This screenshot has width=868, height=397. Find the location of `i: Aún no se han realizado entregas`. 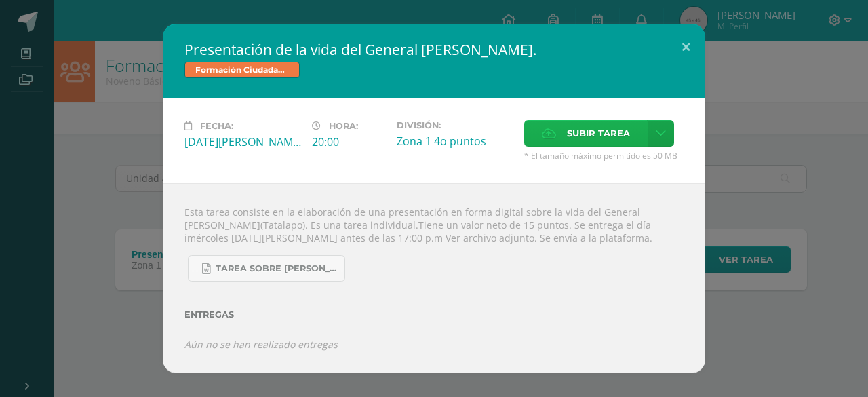

i: Aún no se han realizado entregas is located at coordinates (261, 344).